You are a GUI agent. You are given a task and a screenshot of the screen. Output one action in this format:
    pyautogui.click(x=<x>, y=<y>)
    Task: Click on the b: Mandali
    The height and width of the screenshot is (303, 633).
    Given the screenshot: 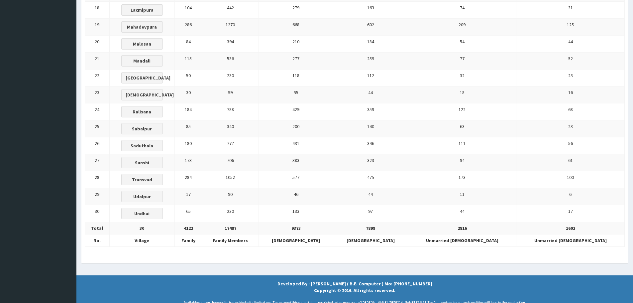 What is the action you would take?
    pyautogui.click(x=142, y=61)
    